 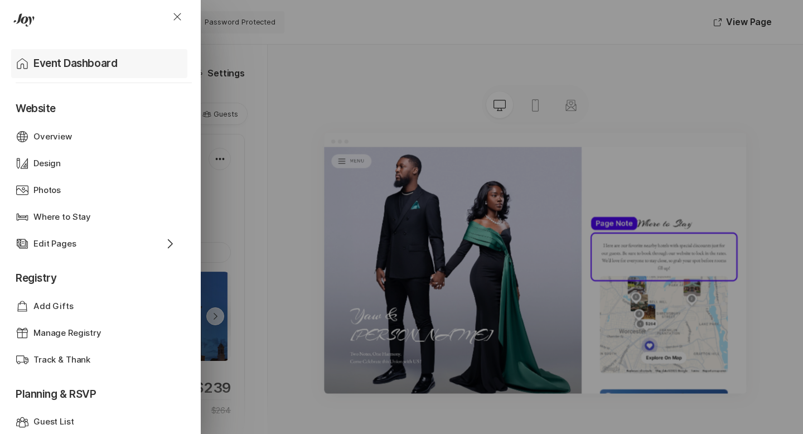 What do you see at coordinates (98, 391) in the screenshot?
I see `p: Planning & RSVP` at bounding box center [98, 391].